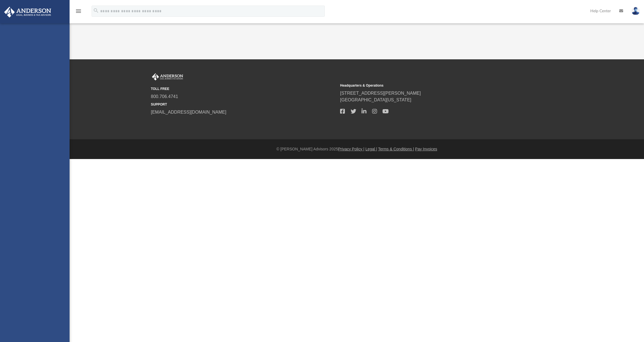 This screenshot has width=644, height=342. Describe the element at coordinates (78, 12) in the screenshot. I see `a: menu` at that location.